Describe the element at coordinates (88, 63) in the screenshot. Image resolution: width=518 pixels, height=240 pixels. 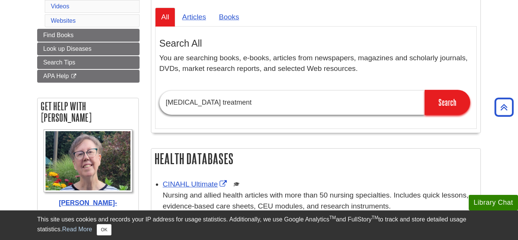
I see `a: Search Tips` at that location.